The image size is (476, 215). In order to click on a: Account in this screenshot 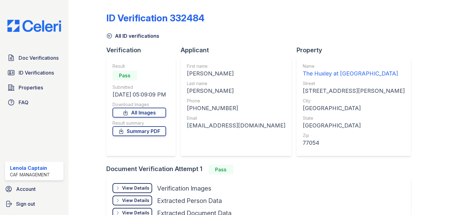, I will do `click(34, 189)`.